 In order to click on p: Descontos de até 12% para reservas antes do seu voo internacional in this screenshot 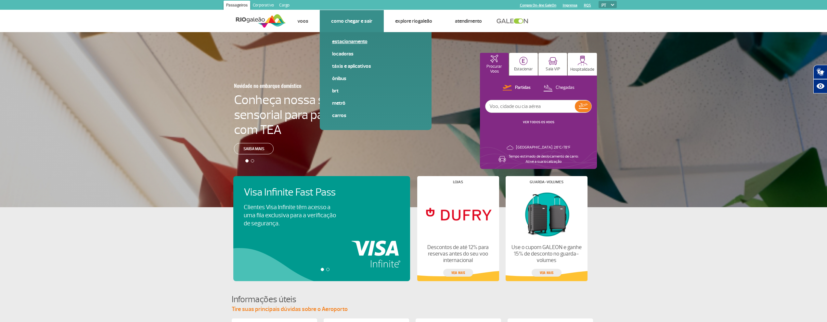, I will do `click(458, 254)`.